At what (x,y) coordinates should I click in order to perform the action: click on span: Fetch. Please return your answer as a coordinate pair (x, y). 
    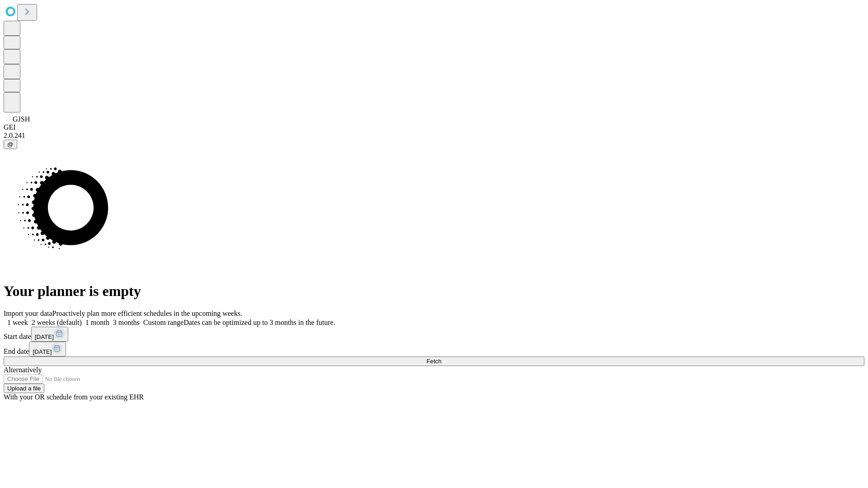
    Looking at the image, I should click on (434, 362).